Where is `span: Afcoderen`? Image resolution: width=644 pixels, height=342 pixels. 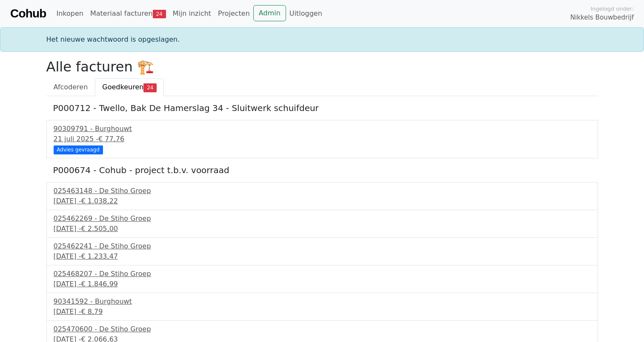 span: Afcoderen is located at coordinates (70, 87).